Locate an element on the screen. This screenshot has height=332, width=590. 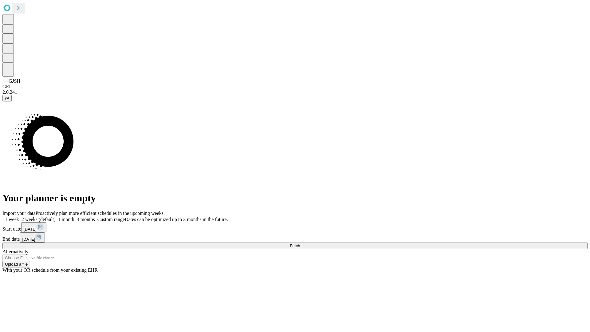
span: 3 months is located at coordinates (86, 219).